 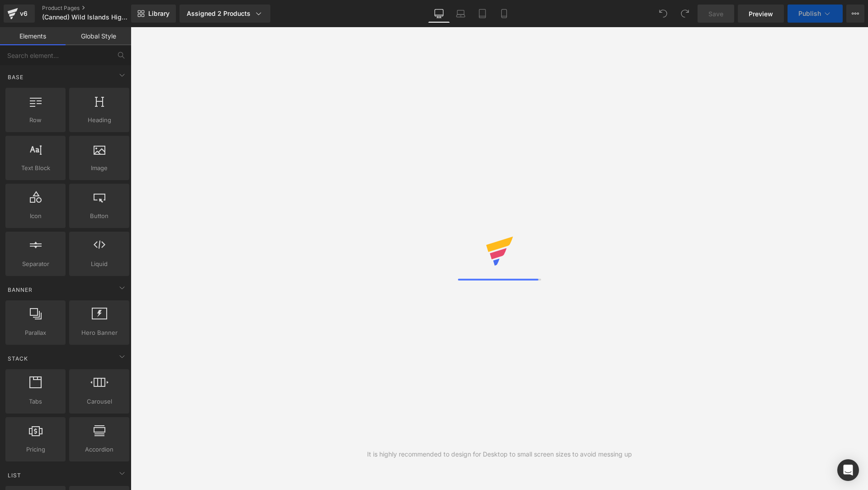 I want to click on span: Banner, so click(x=20, y=289).